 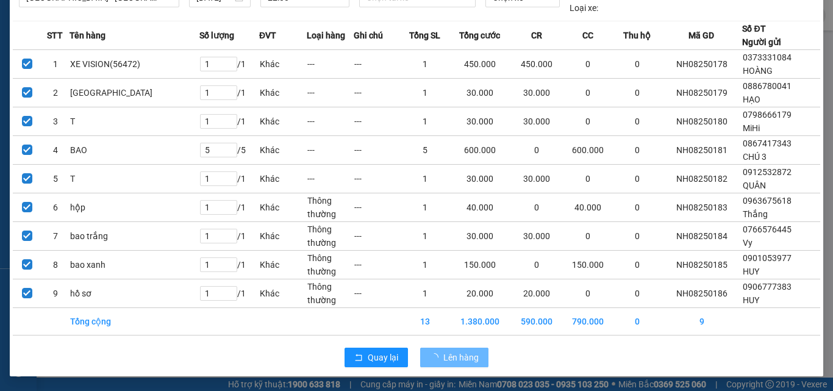 I want to click on td: NH08250180, so click(x=702, y=121).